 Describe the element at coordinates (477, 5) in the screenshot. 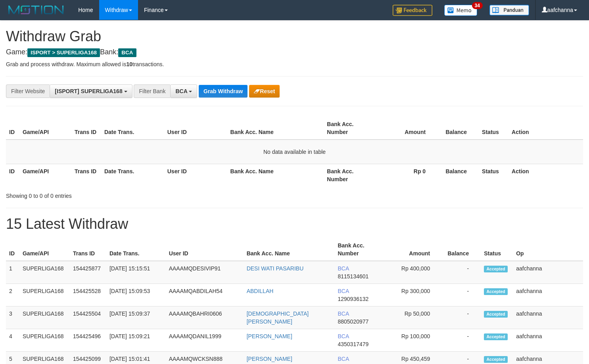

I see `span: 34` at that location.